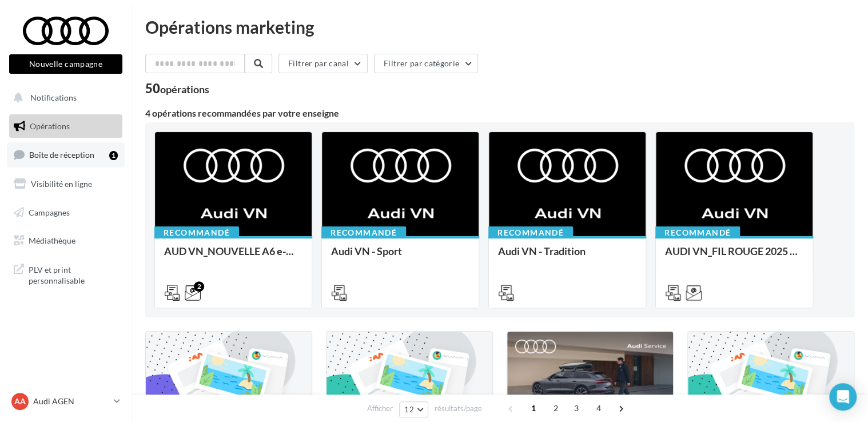 The height and width of the screenshot is (422, 868). Describe the element at coordinates (65, 212) in the screenshot. I see `a: Campagnes` at that location.